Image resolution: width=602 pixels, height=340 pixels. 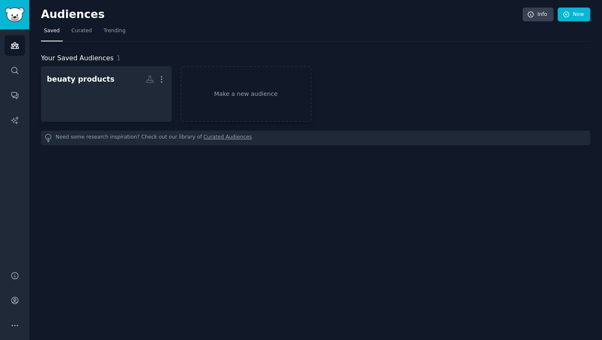 What do you see at coordinates (115, 31) in the screenshot?
I see `span: Trending` at bounding box center [115, 31].